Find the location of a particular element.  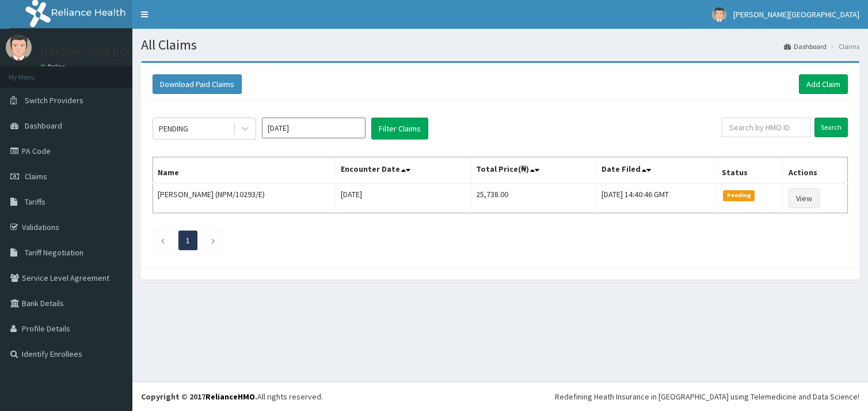

a: Next page is located at coordinates (213, 240).